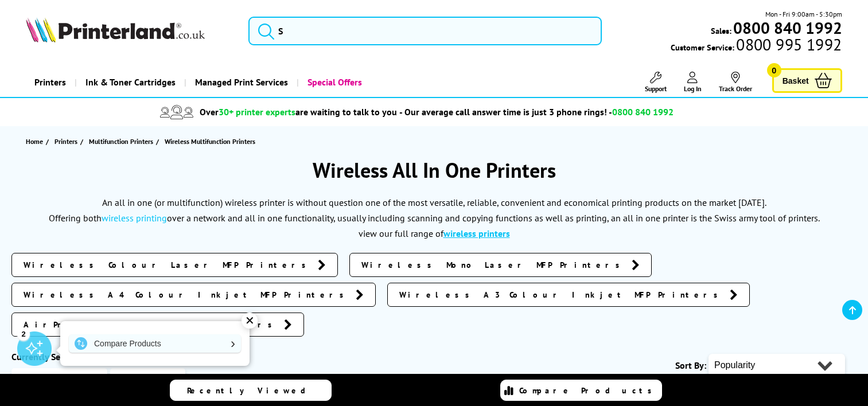  What do you see at coordinates (693, 89) in the screenshot?
I see `span: Log In` at bounding box center [693, 89].